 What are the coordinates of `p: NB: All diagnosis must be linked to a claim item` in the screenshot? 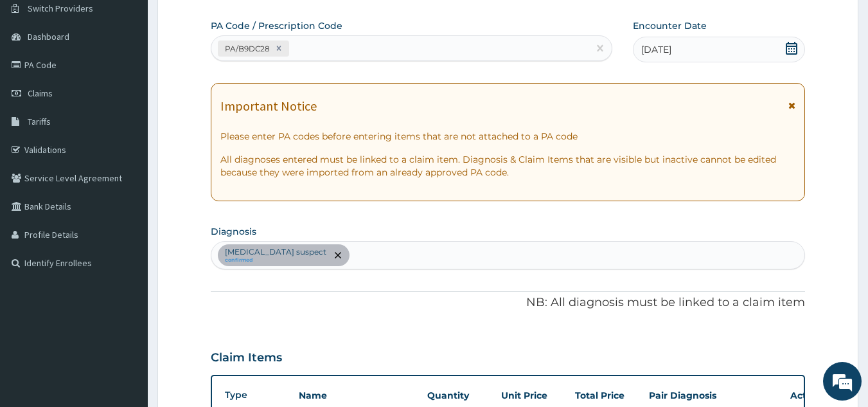 It's located at (508, 303).